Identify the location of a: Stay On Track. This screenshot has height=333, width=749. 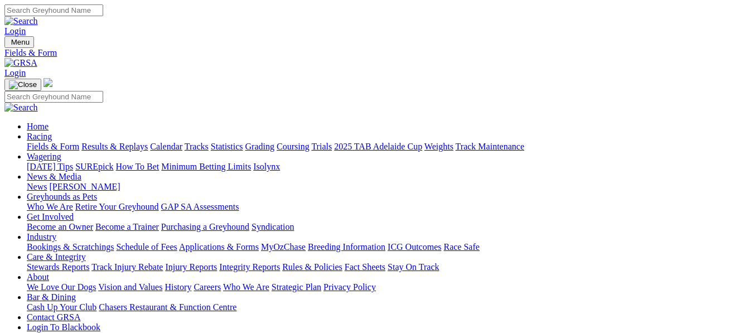
(413, 267).